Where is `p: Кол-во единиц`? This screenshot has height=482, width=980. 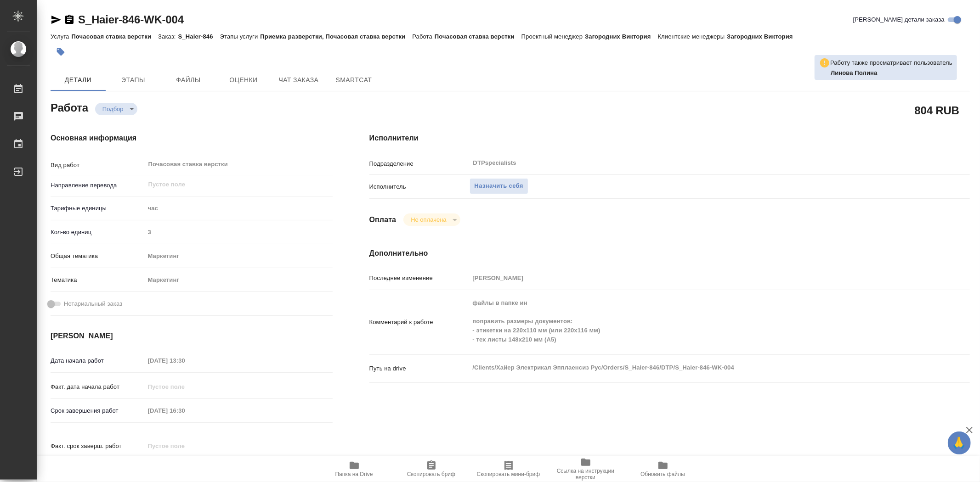
p: Кол-во единиц is located at coordinates (97, 232).